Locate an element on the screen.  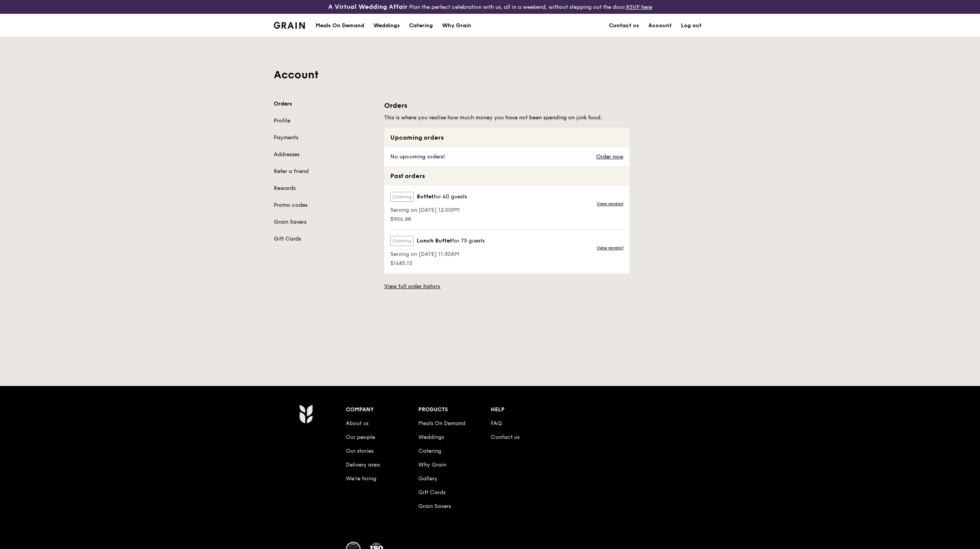
div: Company is located at coordinates (382, 409).